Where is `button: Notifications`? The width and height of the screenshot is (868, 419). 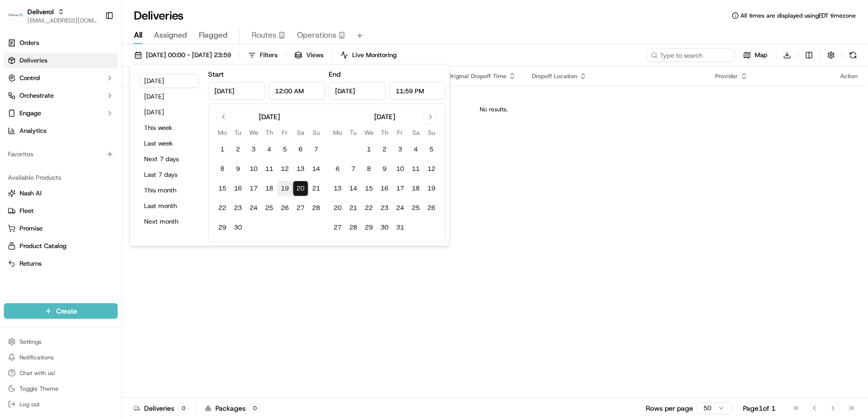 button: Notifications is located at coordinates (60, 357).